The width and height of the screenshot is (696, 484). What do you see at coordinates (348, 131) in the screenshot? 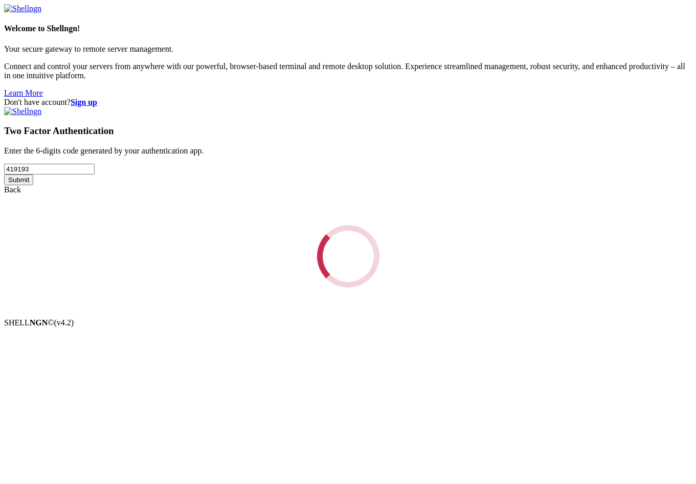
I see `h3: Two Factor Authentication` at bounding box center [348, 131].